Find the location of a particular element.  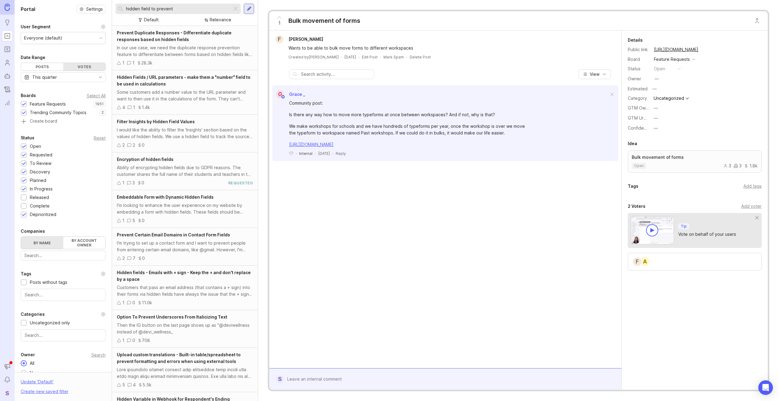

div: Reset is located at coordinates (99, 138).